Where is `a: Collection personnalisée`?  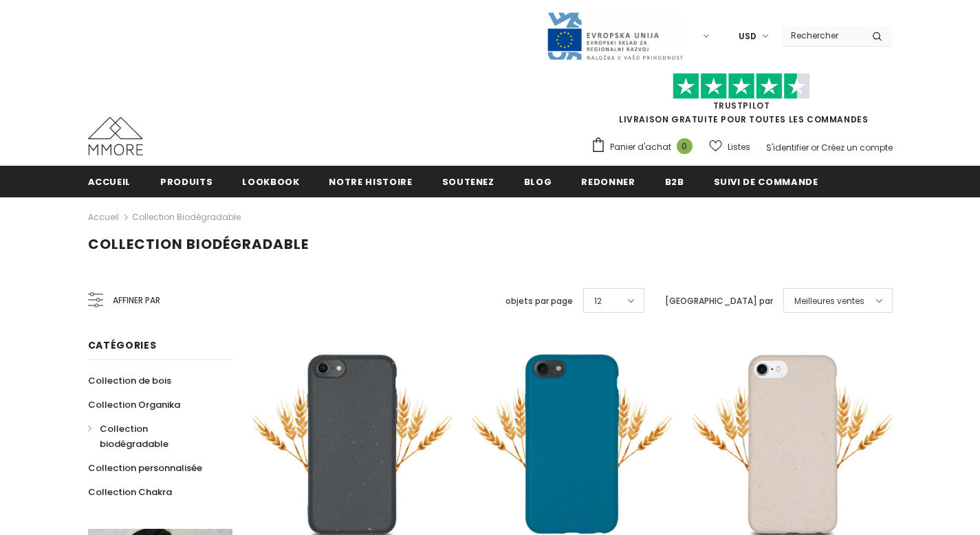
a: Collection personnalisée is located at coordinates (145, 467).